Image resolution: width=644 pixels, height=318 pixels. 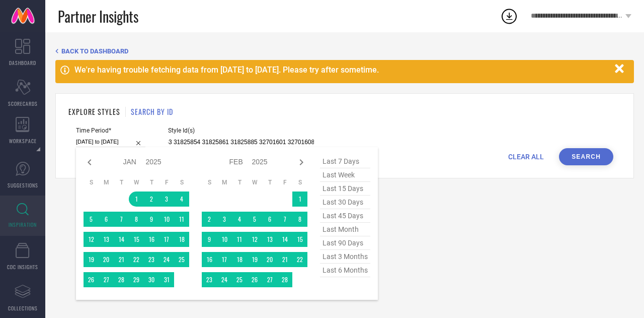 What do you see at coordinates (166, 279) in the screenshot?
I see `td: Fri Jan 31 2025` at bounding box center [166, 279].